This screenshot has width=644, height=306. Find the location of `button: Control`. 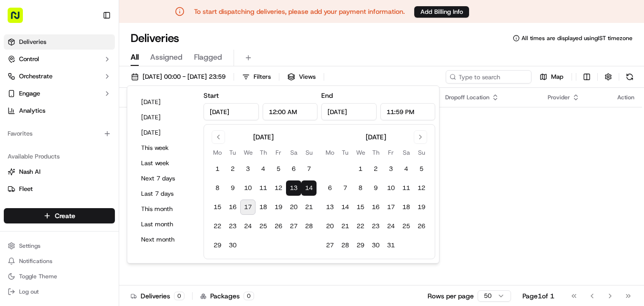

button: Control is located at coordinates (59, 59).